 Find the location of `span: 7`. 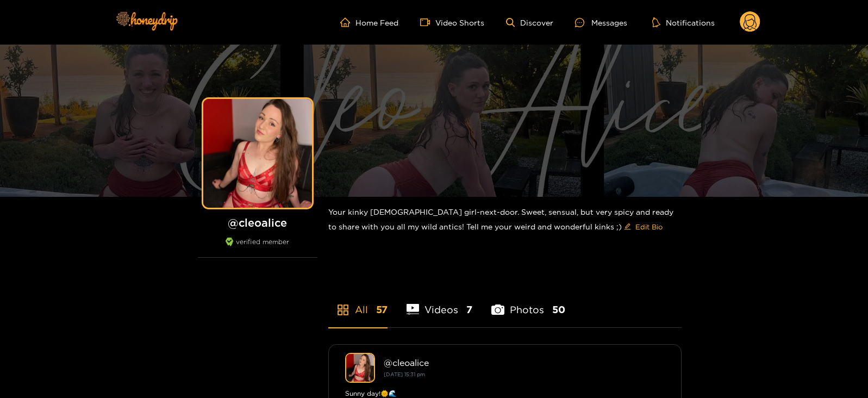

span: 7 is located at coordinates (469, 309).